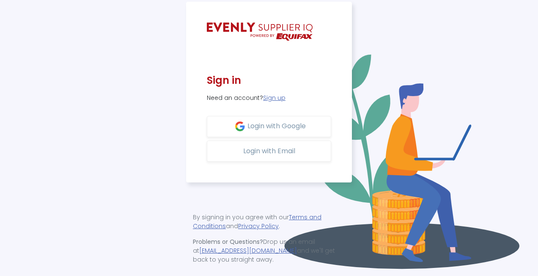 The image size is (538, 276). I want to click on p: By signing in you agree with our and ., so click(269, 222).